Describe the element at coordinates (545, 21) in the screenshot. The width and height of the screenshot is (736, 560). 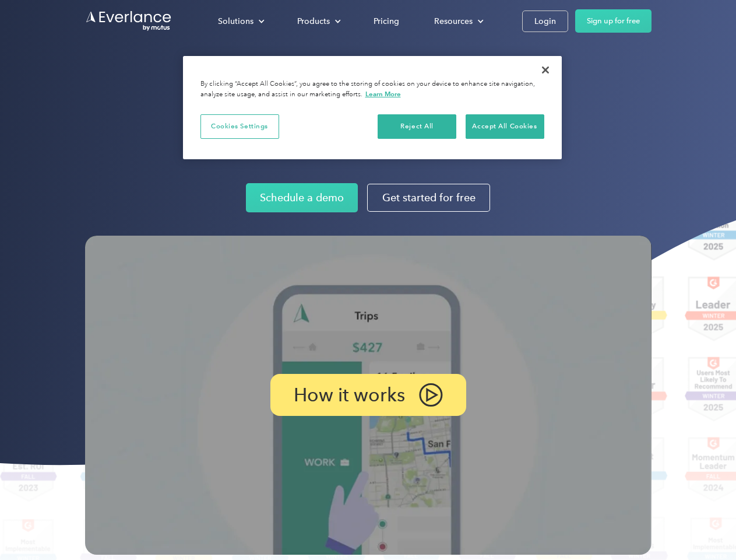
I see `a: Login` at that location.